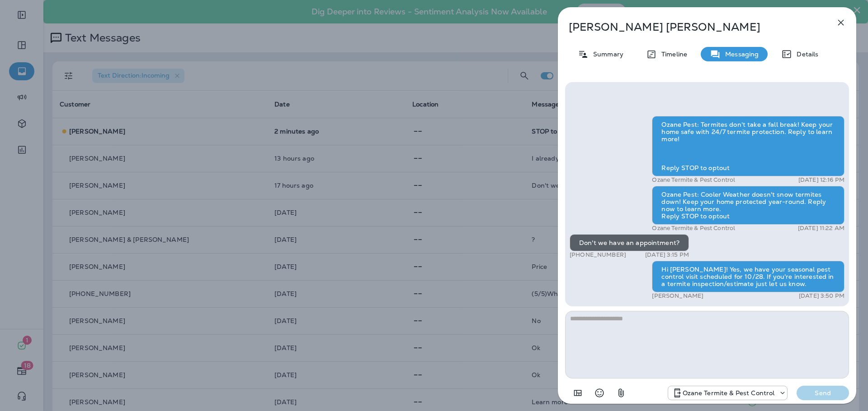 The width and height of the screenshot is (868, 411). What do you see at coordinates (600, 394) in the screenshot?
I see `button: Select an emoji` at bounding box center [600, 394].